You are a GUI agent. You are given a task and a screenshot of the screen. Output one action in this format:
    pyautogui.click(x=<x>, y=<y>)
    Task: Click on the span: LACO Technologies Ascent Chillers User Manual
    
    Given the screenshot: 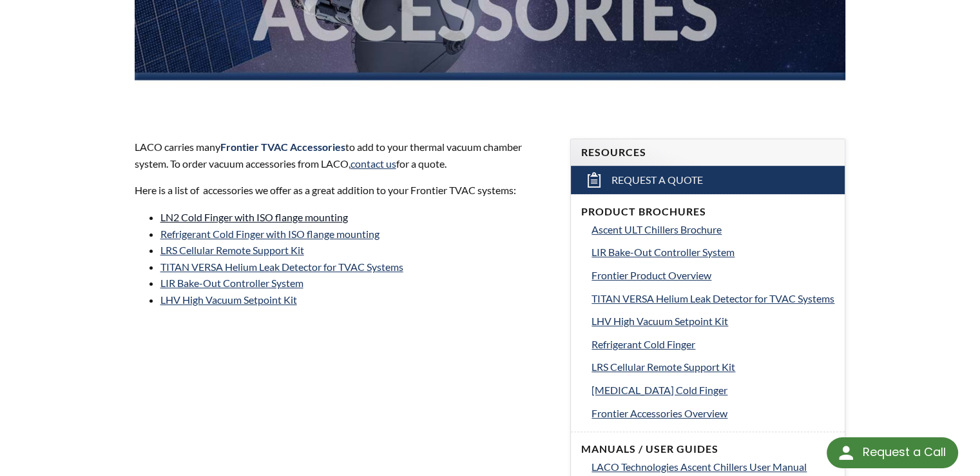 What is the action you would take?
    pyautogui.click(x=699, y=466)
    